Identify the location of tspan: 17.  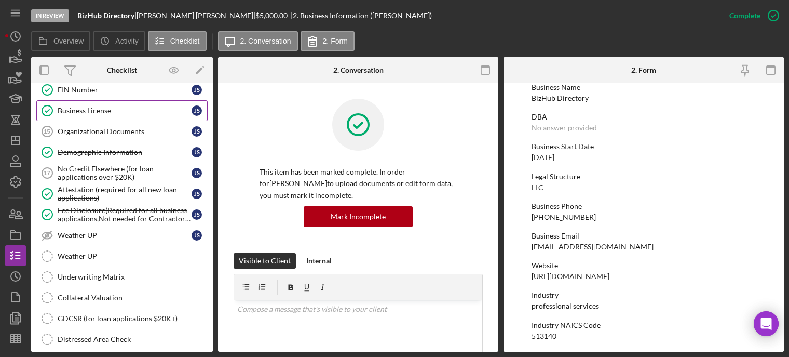
(47, 173).